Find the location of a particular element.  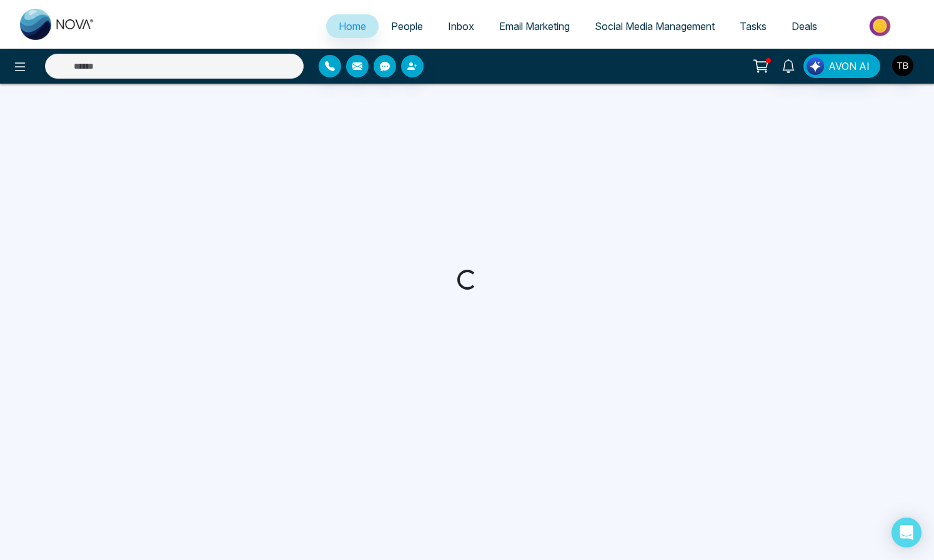

a: Social Media Management is located at coordinates (655, 27).